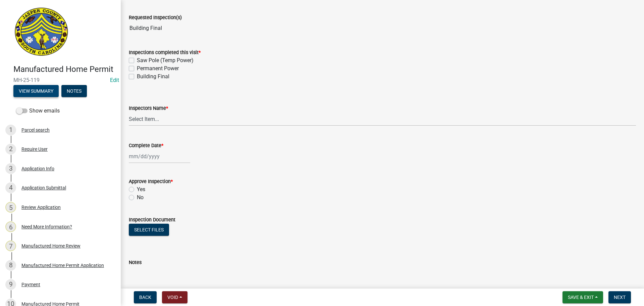 This screenshot has height=306, width=644. I want to click on button: Next, so click(620, 297).